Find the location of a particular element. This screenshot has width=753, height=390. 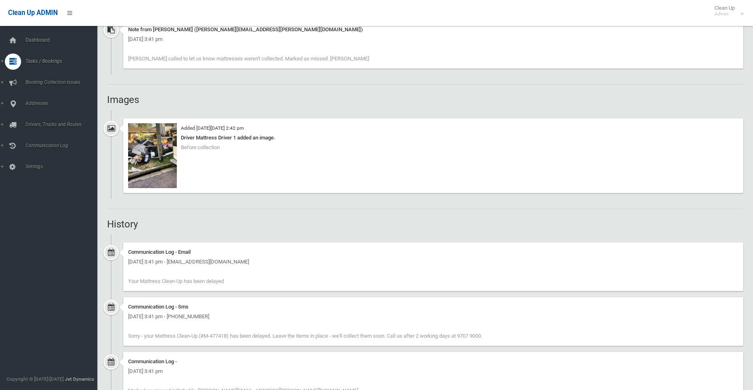

span: Drivers, Trucks and Routes is located at coordinates (63, 124).